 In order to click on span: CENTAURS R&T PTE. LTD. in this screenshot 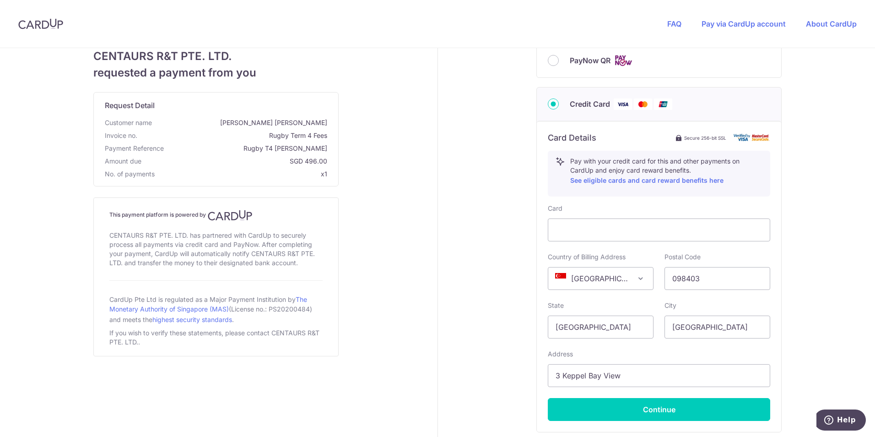, I will do `click(216, 56)`.